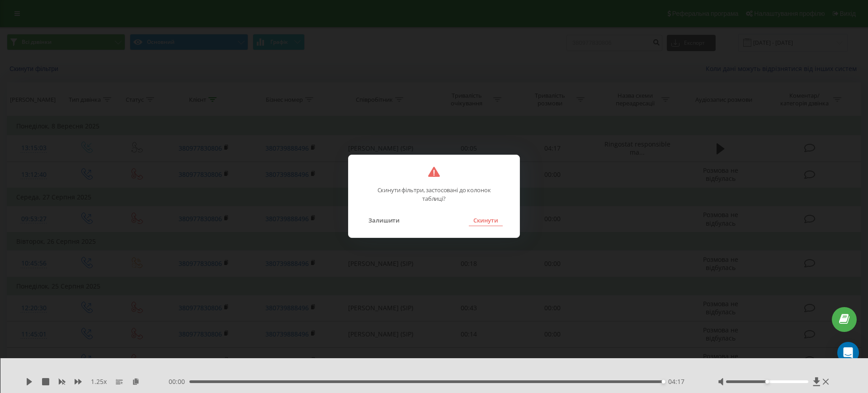  Describe the element at coordinates (848, 353) in the screenshot. I see `div: Open Intercom Messenger` at that location.